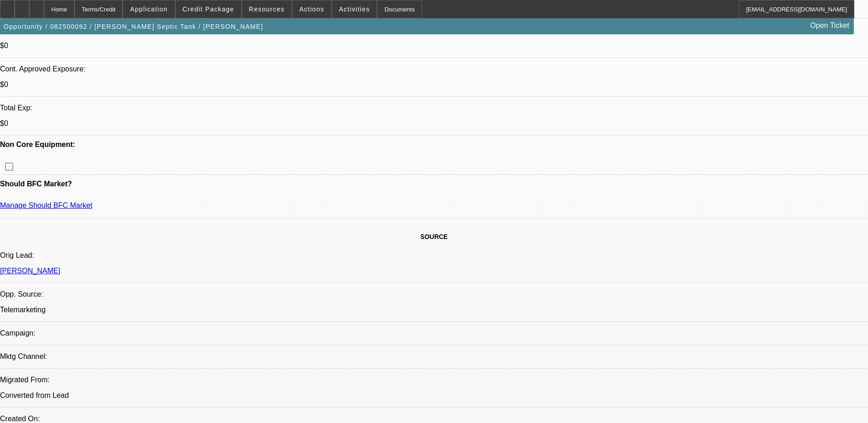  I want to click on button: Resources, so click(267, 9).